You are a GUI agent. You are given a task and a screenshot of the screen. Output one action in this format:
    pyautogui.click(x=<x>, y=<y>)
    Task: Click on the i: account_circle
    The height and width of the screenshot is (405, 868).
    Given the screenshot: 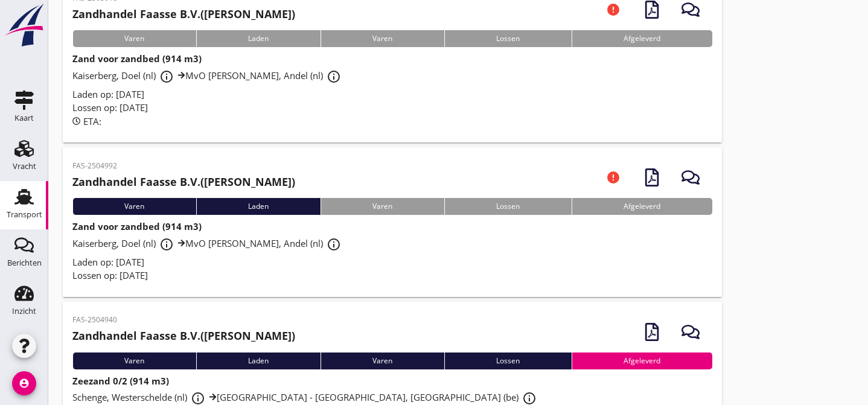 What is the action you would take?
    pyautogui.click(x=24, y=383)
    